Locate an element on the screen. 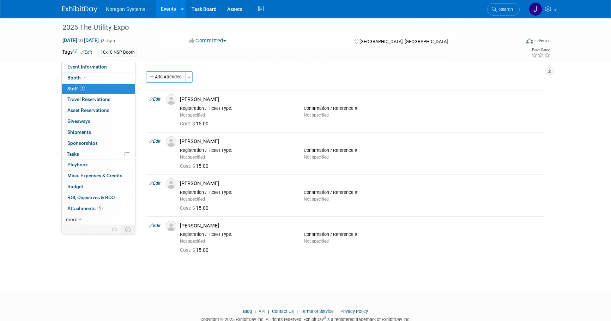 Image resolution: width=611 pixels, height=321 pixels. span: Misc. Expenses & Credits is located at coordinates (95, 175).